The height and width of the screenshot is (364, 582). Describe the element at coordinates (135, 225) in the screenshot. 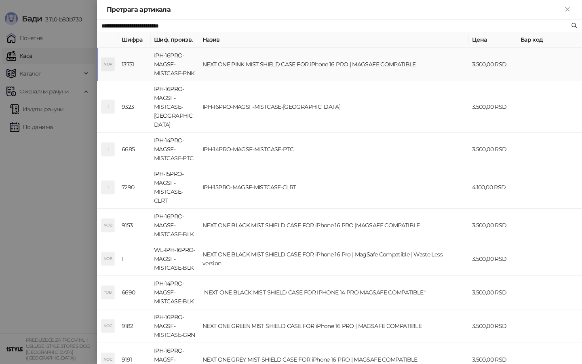

I see `td: 9153` at that location.